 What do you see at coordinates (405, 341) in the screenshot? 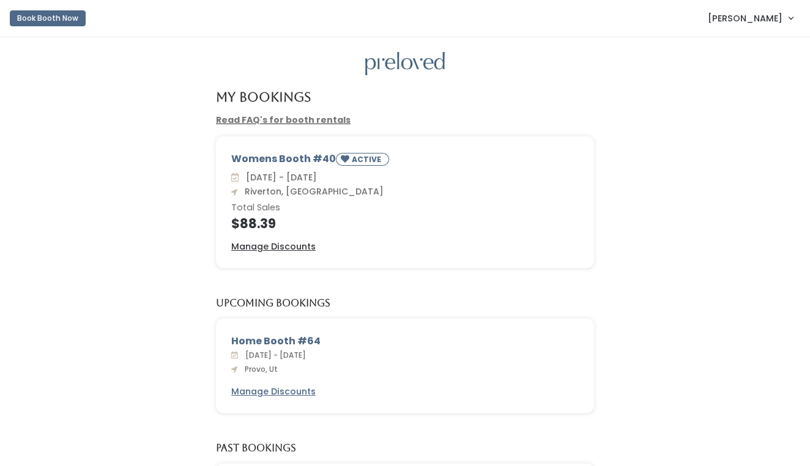
I see `div: Home Booth #64` at bounding box center [405, 341].